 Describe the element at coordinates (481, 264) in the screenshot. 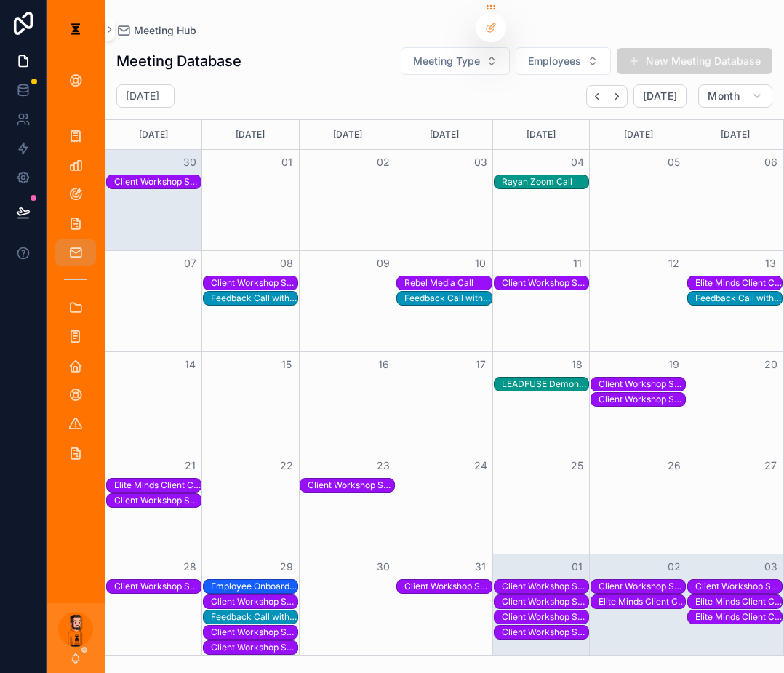

I see `button: 10` at that location.